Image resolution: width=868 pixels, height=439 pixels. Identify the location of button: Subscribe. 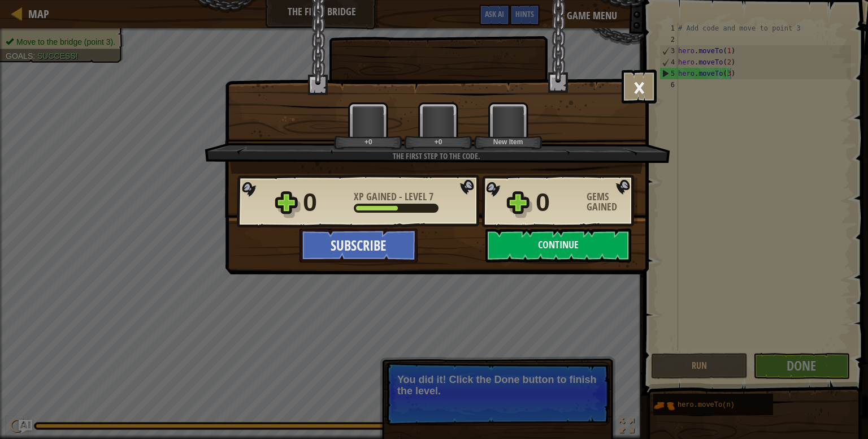
(358, 245).